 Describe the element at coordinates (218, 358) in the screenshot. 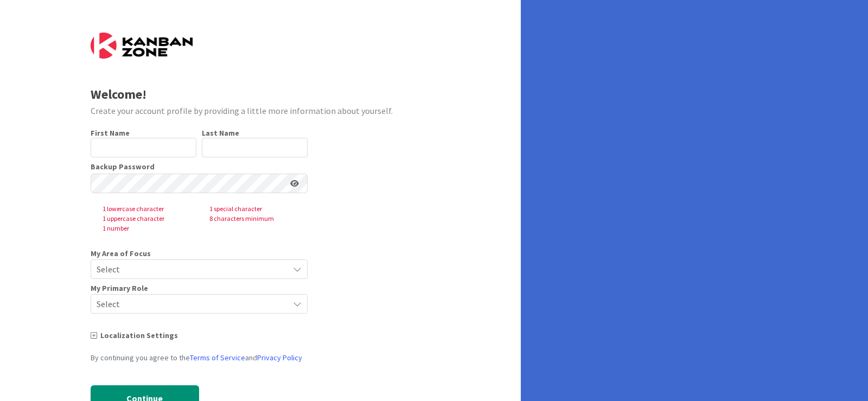

I see `a: Terms of Service` at that location.